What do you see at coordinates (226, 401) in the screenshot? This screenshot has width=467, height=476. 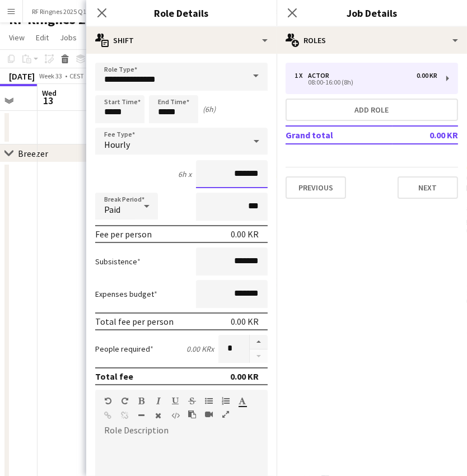 I see `button: Ordered List` at bounding box center [226, 401].